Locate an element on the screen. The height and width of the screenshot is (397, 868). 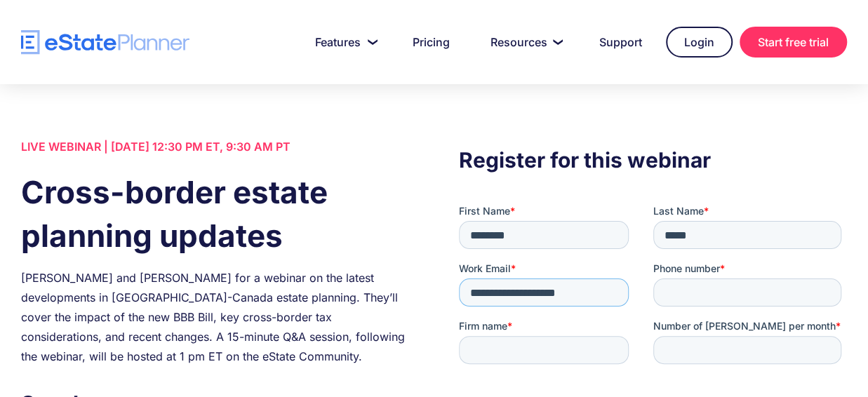
a: Pricing is located at coordinates (430, 42).